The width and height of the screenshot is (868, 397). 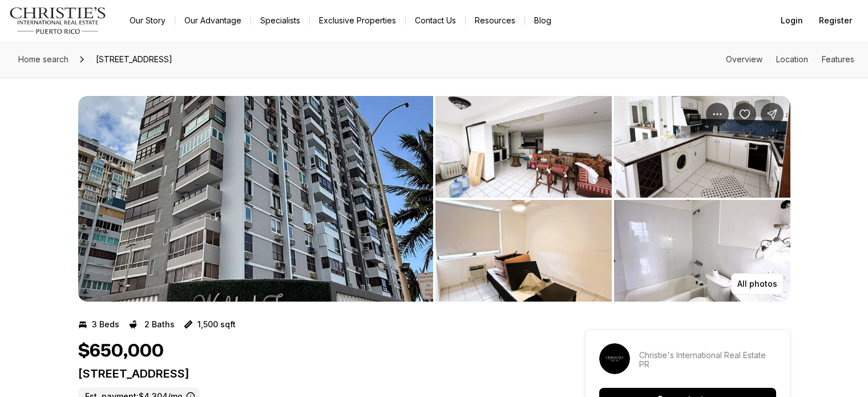 I want to click on nav: Page section menu, so click(x=790, y=60).